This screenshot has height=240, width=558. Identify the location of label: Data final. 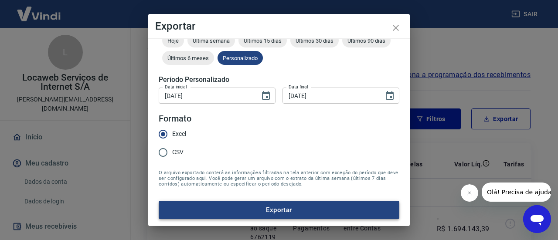
(298, 87).